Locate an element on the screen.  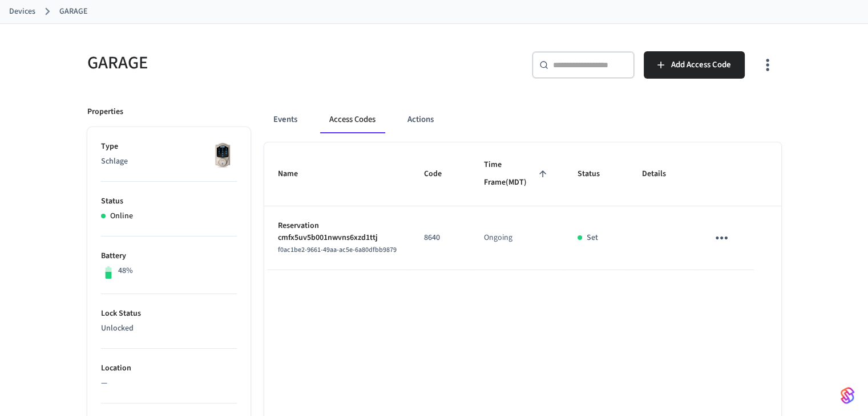
td: Ongoing is located at coordinates (517, 238).